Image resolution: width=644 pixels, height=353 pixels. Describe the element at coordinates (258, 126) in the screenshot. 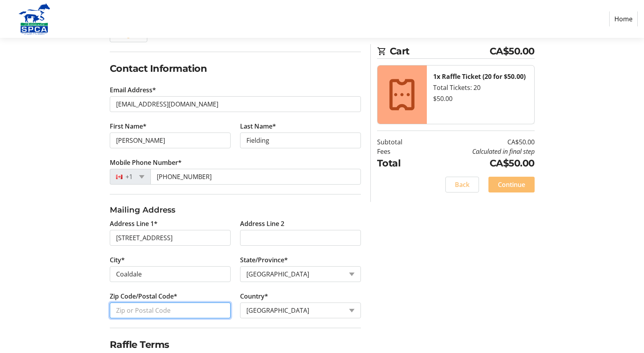

I see `label: Last Name*` at that location.